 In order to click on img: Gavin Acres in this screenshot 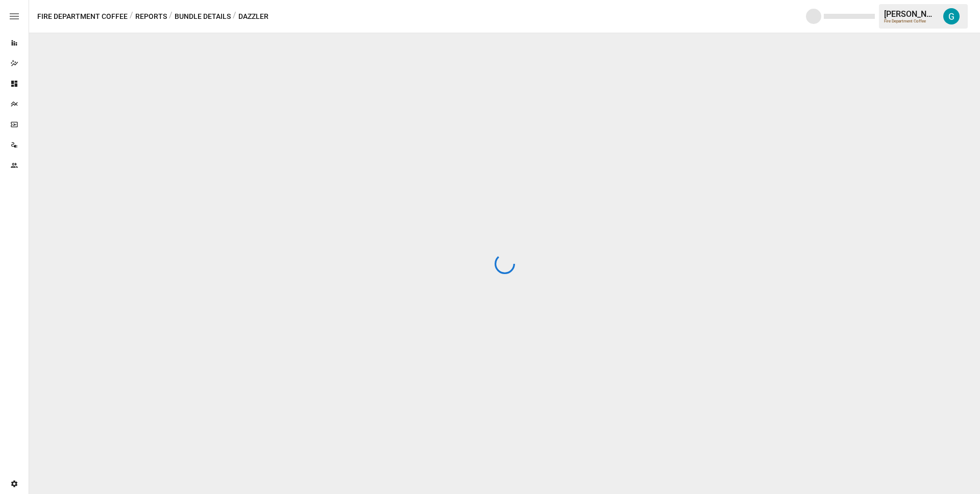, I will do `click(952, 16)`.